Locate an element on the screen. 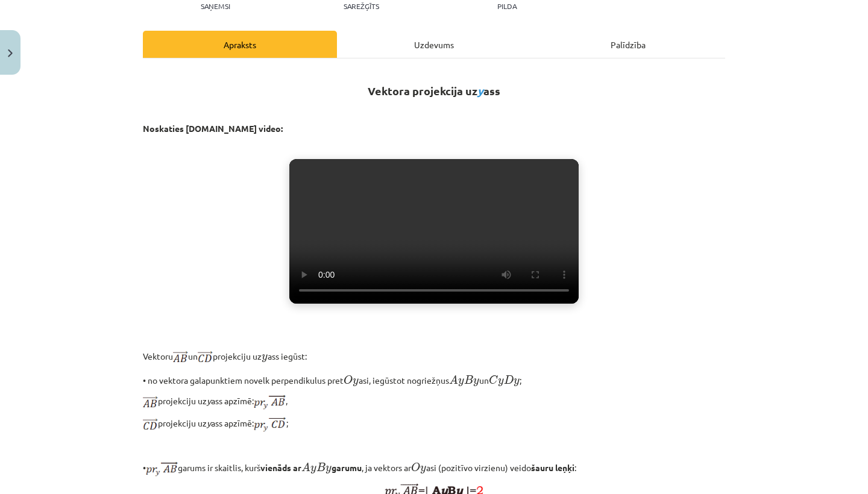  p: Saņemsi is located at coordinates (215, 6).